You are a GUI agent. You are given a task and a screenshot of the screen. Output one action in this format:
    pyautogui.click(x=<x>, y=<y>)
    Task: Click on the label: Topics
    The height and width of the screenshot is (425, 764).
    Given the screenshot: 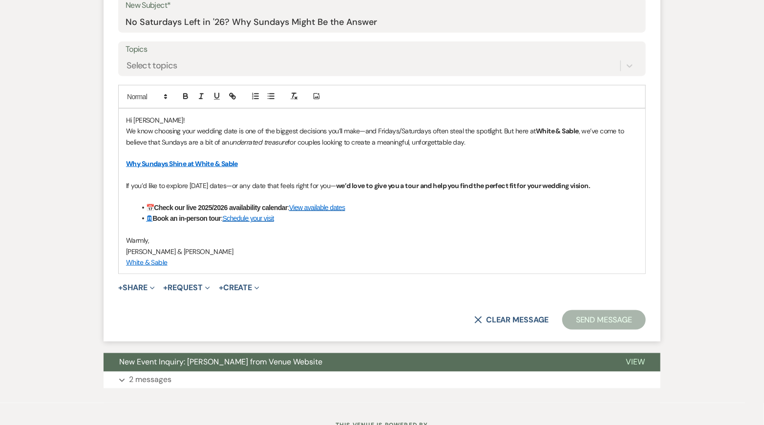 What is the action you would take?
    pyautogui.click(x=382, y=49)
    